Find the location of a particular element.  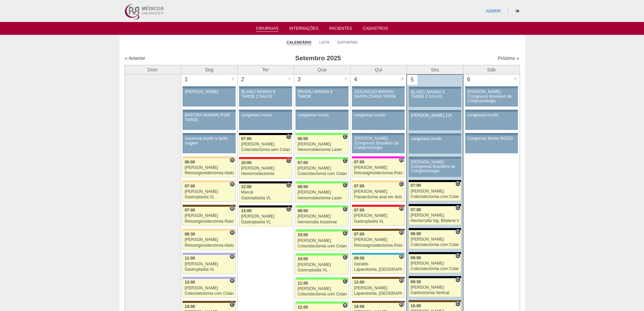

th: Seg is located at coordinates (209, 69).